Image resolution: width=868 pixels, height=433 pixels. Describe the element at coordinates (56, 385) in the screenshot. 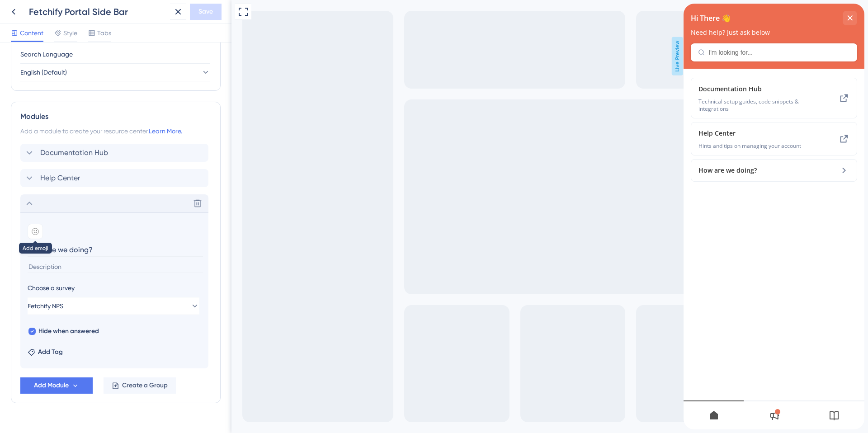

I see `button: Add Module` at that location.